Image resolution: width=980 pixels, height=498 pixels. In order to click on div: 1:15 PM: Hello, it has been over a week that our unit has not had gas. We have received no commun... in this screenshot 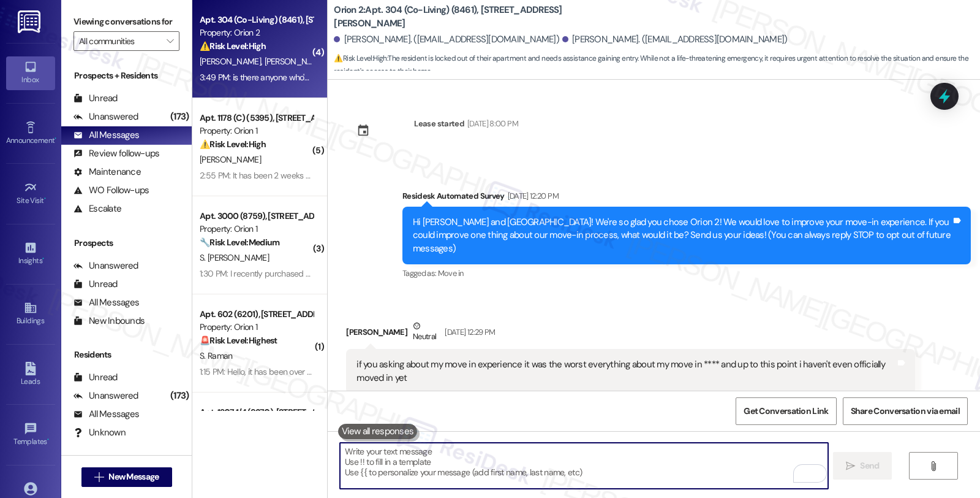, I will do `click(517, 372)`.